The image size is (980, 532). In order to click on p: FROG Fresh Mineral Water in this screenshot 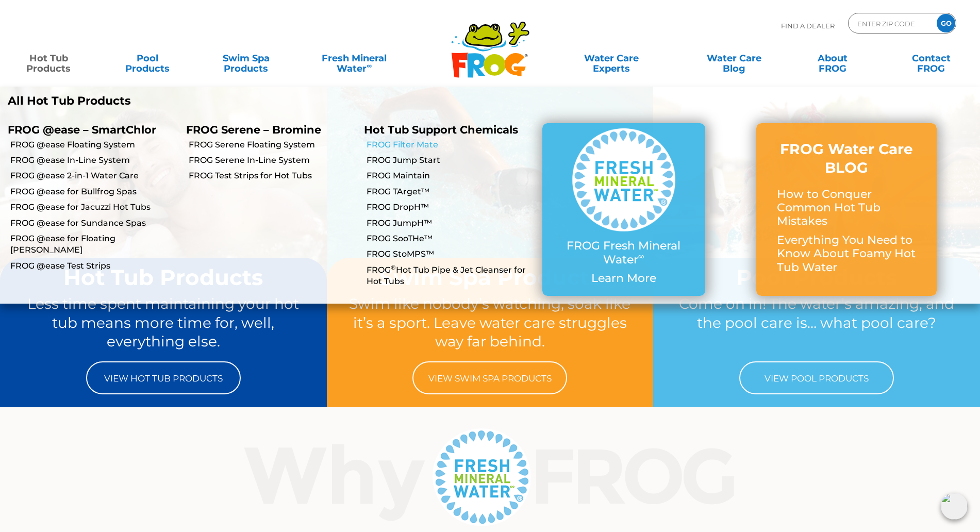, I will do `click(624, 253)`.